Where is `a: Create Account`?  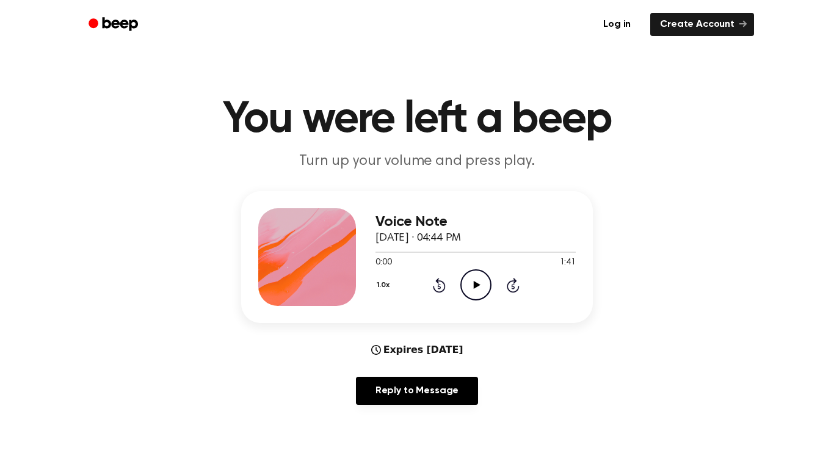
a: Create Account is located at coordinates (702, 24).